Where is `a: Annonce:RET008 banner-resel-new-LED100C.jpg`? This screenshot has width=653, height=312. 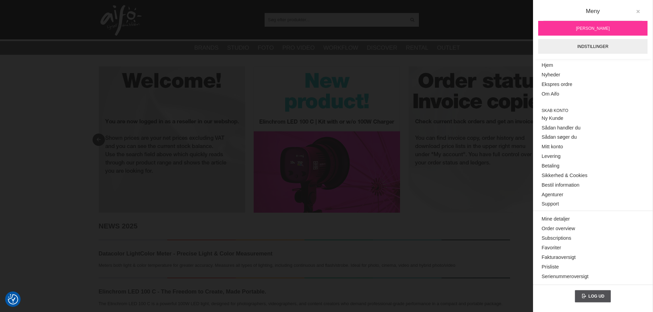 a: Annonce:RET008 banner-resel-new-LED100C.jpg is located at coordinates (327, 140).